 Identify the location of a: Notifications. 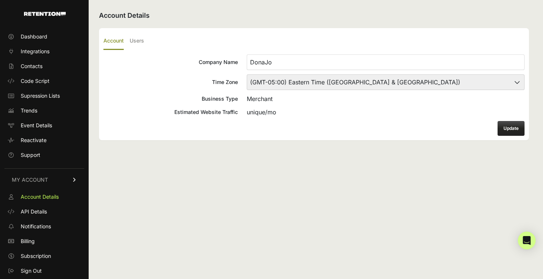
(44, 226).